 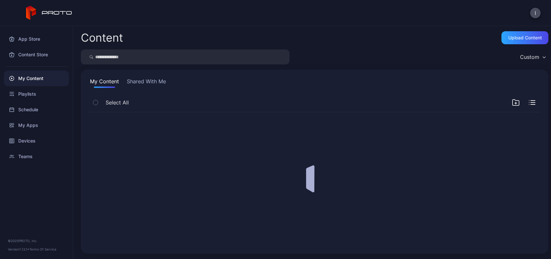 I want to click on span: Select All, so click(x=117, y=103).